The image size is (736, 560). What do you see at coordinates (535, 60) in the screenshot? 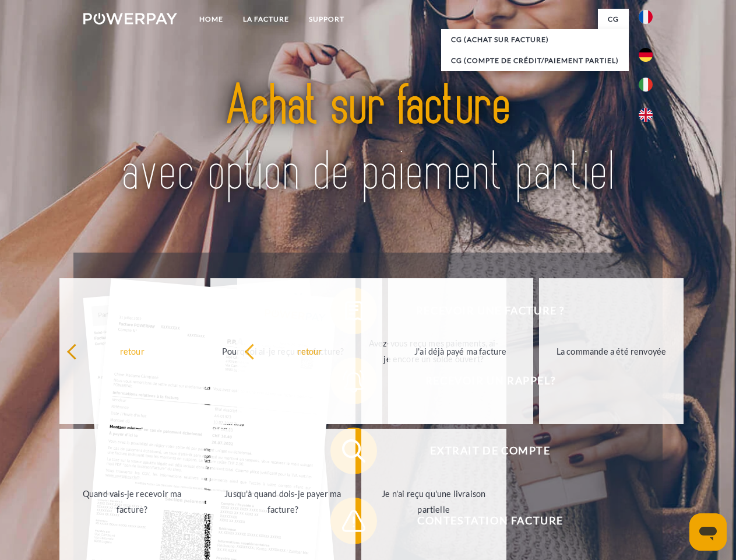
I see `a: CG (Compte de crédit/paiement partiel)` at bounding box center [535, 60].